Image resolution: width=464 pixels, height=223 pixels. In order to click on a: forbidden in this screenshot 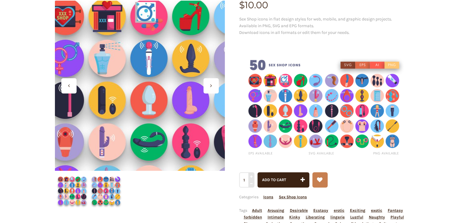, I will do `click(253, 217)`.